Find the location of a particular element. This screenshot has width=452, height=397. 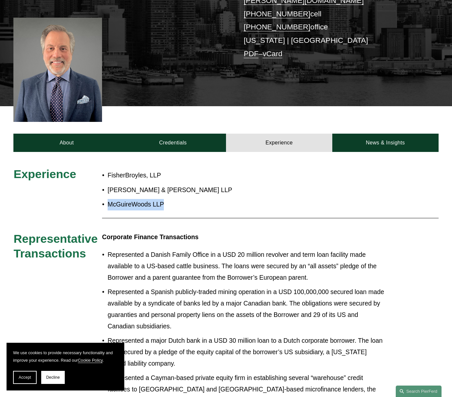

p: FisherBroyles, LLP is located at coordinates (246, 176).